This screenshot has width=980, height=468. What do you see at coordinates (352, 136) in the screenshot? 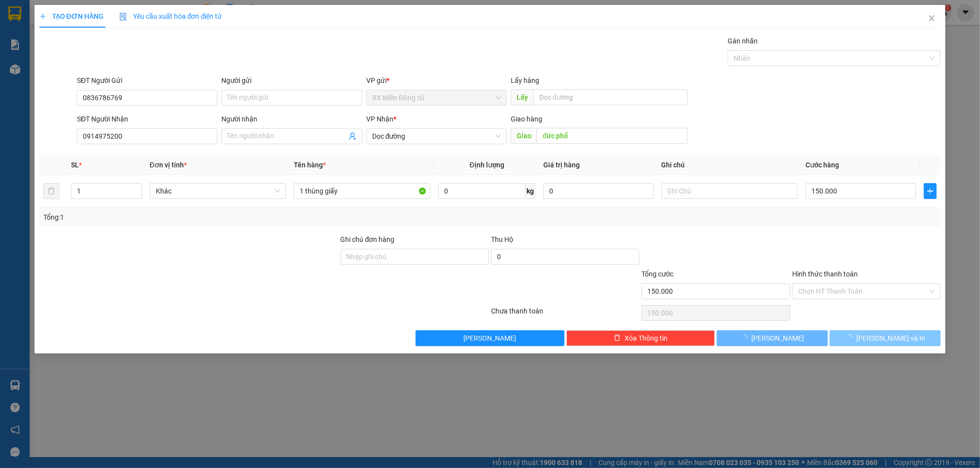
I see `span: user-add` at bounding box center [352, 136].